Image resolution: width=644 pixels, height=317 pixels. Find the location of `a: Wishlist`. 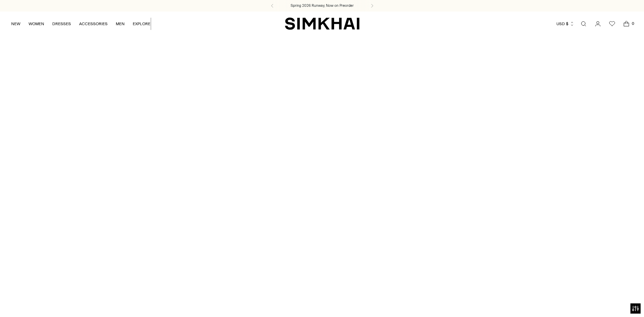

a: Wishlist is located at coordinates (612, 23).